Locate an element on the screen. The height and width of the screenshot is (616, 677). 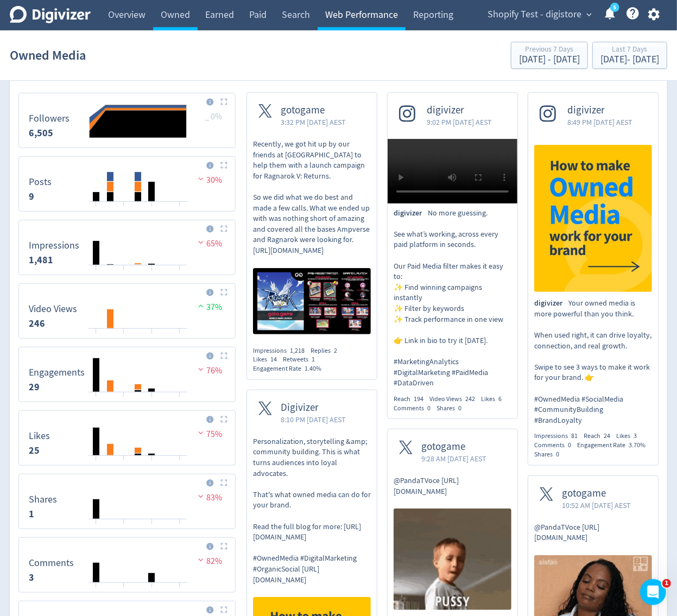
svg: Comments 3 is located at coordinates (127, 565).